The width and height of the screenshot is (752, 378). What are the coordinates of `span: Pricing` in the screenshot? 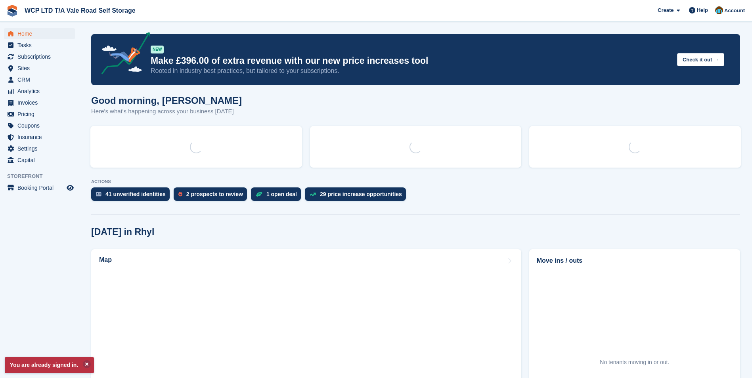 It's located at (41, 114).